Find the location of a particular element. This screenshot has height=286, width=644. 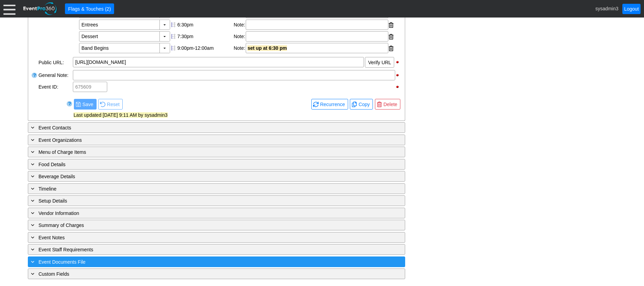

div: Event Contacts is located at coordinates (202, 128).